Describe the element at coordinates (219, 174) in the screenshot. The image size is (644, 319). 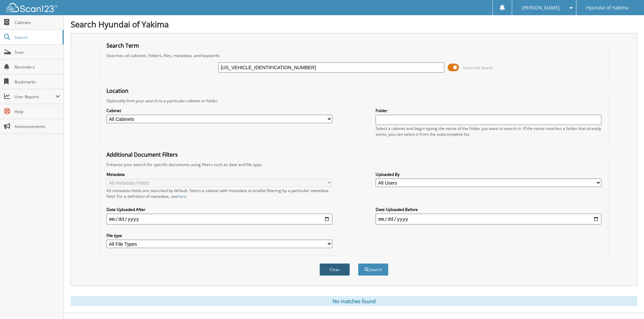
I see `label: Metadata` at that location.